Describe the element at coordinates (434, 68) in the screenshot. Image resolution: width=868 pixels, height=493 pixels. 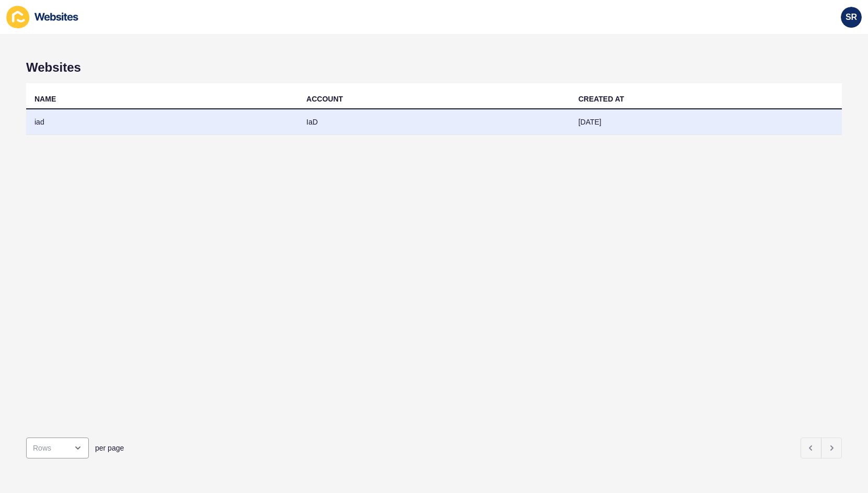
I see `h1: Websites` at that location.